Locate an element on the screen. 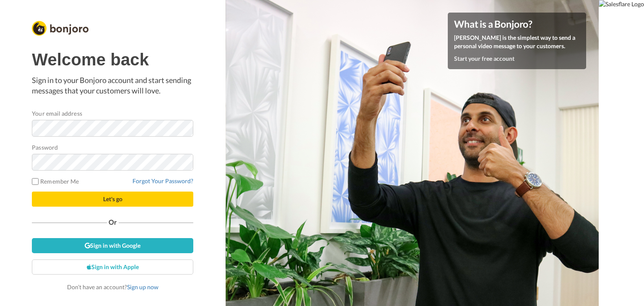 The image size is (644, 306). span: Or is located at coordinates (113, 222).